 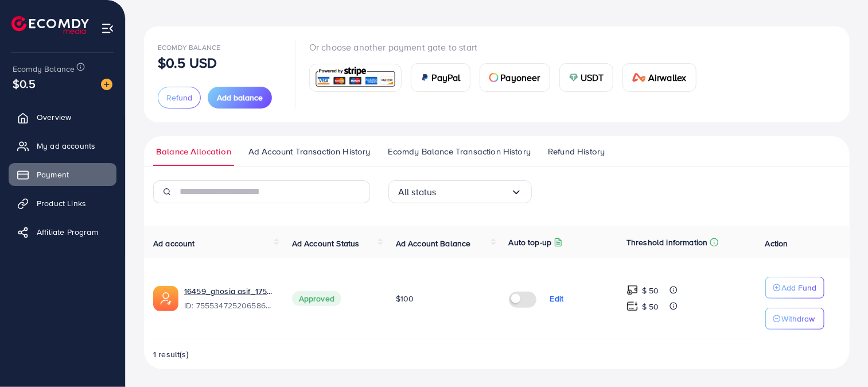 I want to click on div: <span class='underline'>16459_ghosia asif_1759116405336</span></br>7555347252065861633, so click(x=229, y=299).